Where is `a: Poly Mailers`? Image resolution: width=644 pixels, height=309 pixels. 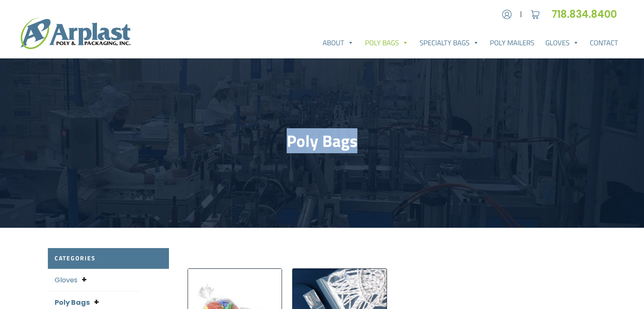
a: Poly Mailers is located at coordinates (512, 43).